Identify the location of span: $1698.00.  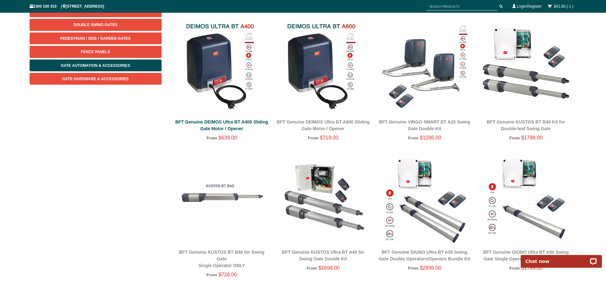
(329, 268).